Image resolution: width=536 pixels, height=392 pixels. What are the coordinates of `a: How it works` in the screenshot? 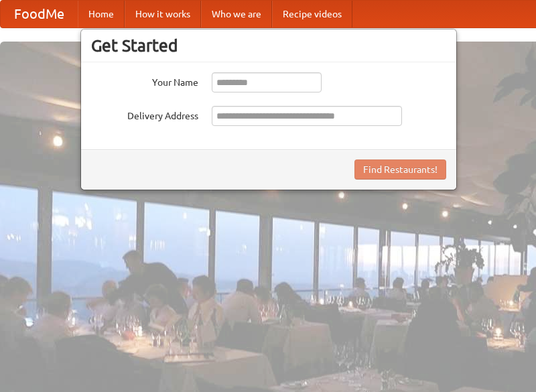 It's located at (162, 14).